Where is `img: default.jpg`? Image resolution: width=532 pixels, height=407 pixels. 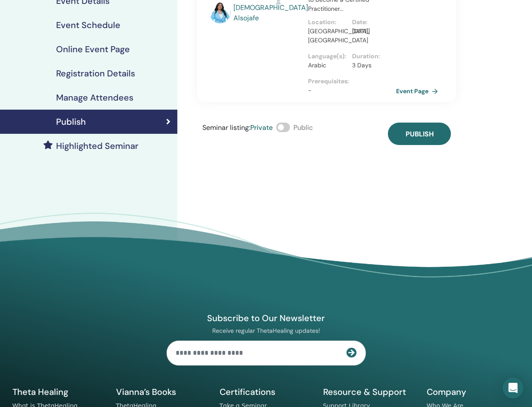 img: default.jpg is located at coordinates (220, 13).